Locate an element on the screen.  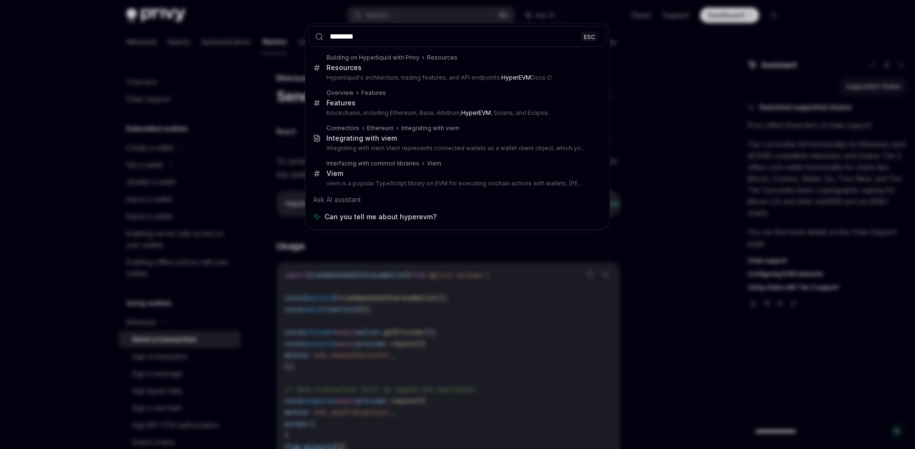
div: Overview is located at coordinates (340, 93).